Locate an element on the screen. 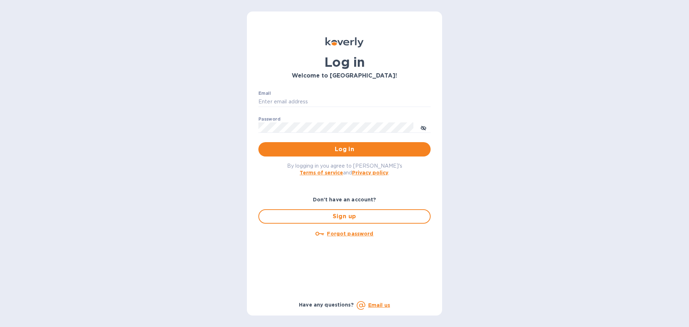 The image size is (689, 327). a: Email us is located at coordinates (379, 305).